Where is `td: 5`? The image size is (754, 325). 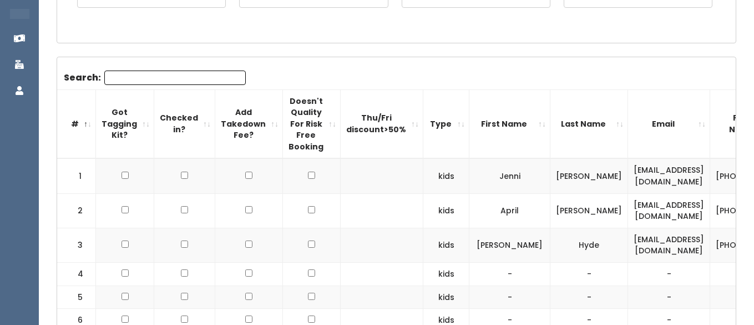 td: 5 is located at coordinates (77, 297).